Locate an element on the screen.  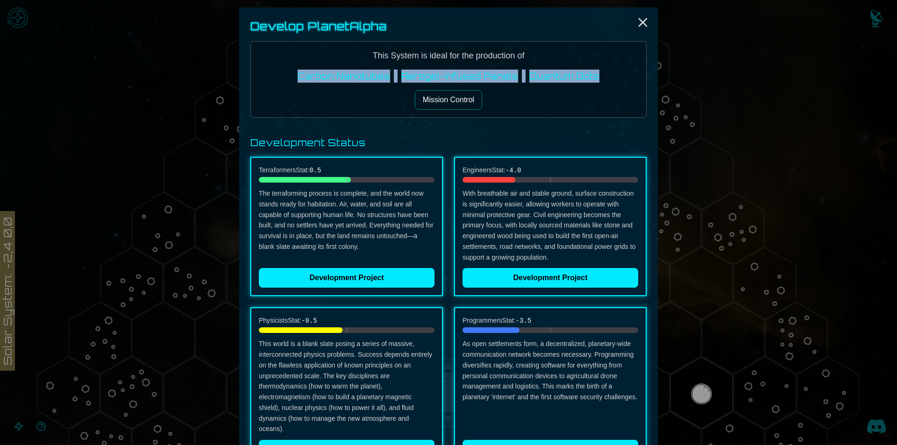
span: 0.5 is located at coordinates (315, 171).